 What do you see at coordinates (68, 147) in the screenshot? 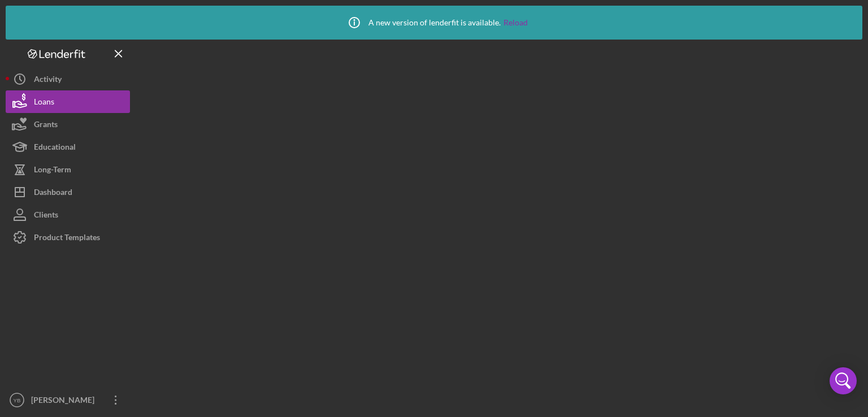
I see `a: Educational` at bounding box center [68, 147].